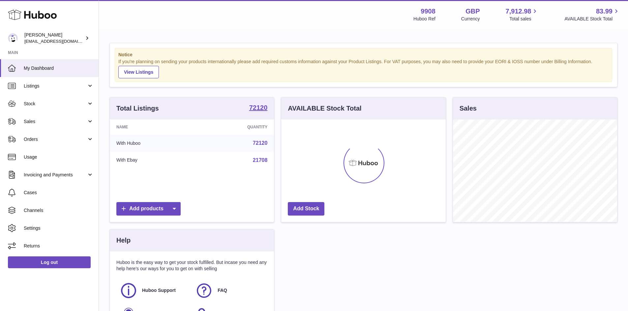  What do you see at coordinates (55, 139) in the screenshot?
I see `span: Orders` at bounding box center [55, 139].